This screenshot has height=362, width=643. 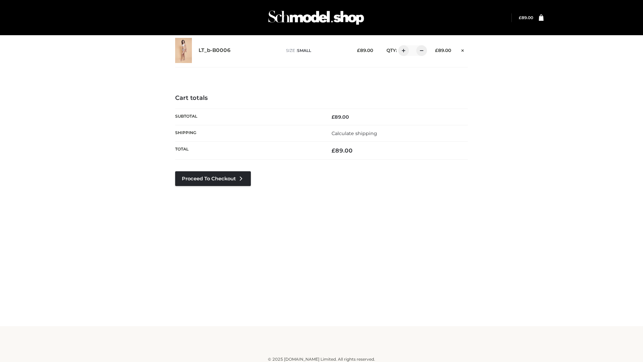 What do you see at coordinates (463, 50) in the screenshot?
I see `a: Remove this item` at bounding box center [463, 50].